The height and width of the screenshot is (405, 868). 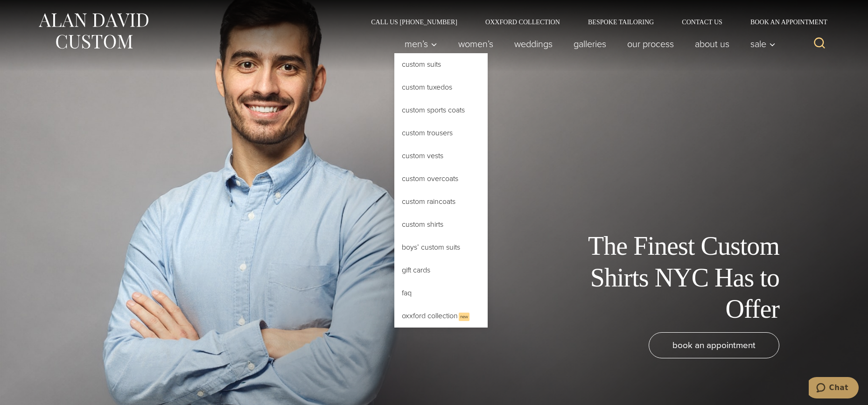 I want to click on a: Women’s, so click(x=476, y=44).